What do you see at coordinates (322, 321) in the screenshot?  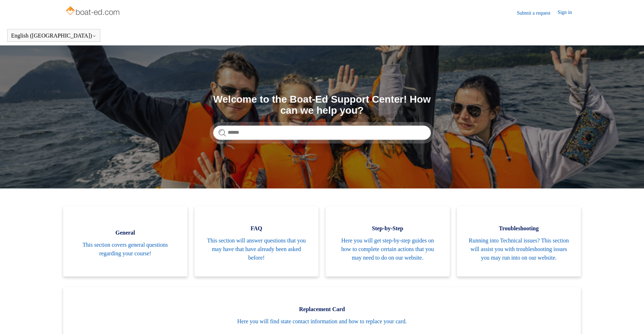 I see `span: Here you will find state contact information and how to replace your card.` at bounding box center [322, 321].